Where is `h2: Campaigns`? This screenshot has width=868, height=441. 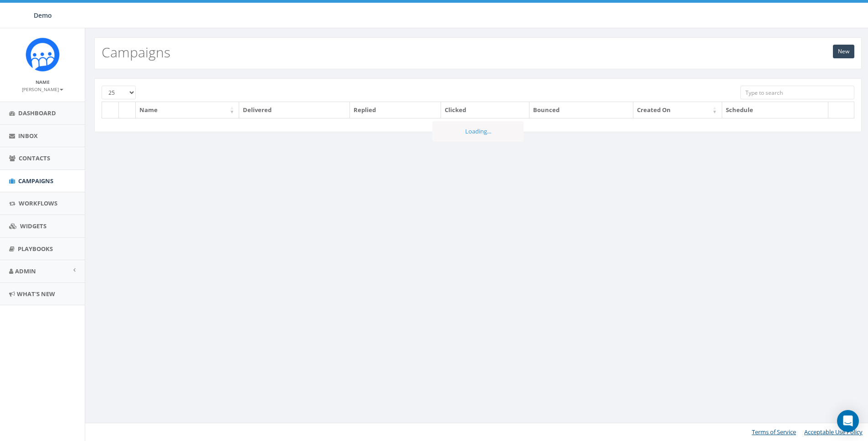
h2: Campaigns is located at coordinates (136, 52).